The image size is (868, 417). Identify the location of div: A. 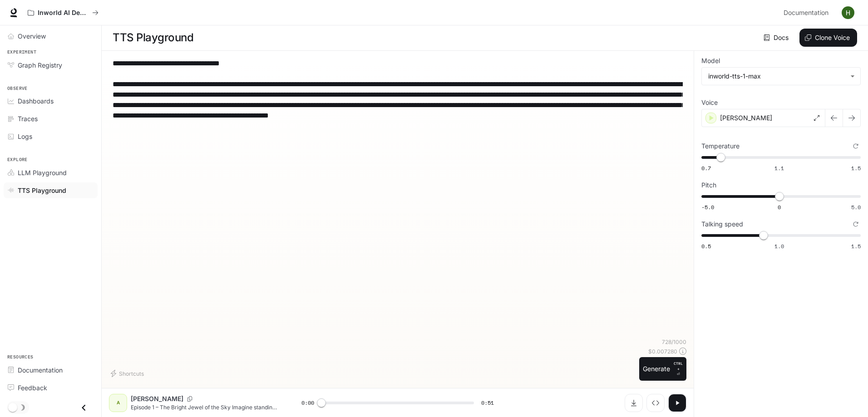
(118, 403).